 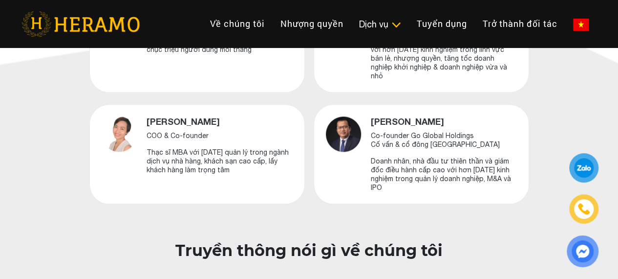 What do you see at coordinates (81, 24) in the screenshot?
I see `img: heramo-logo.png` at bounding box center [81, 24].